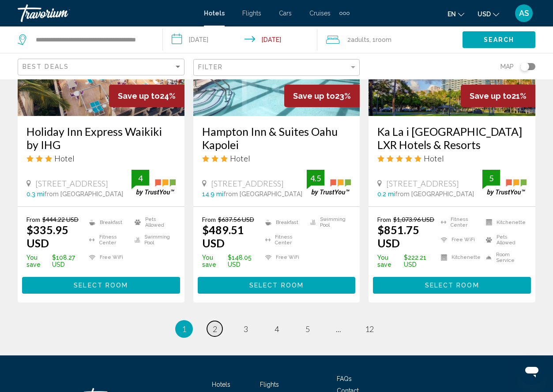 Image resolution: width=553 pixels, height=392 pixels. Describe the element at coordinates (491, 178) in the screenshot. I see `div: 5` at that location.